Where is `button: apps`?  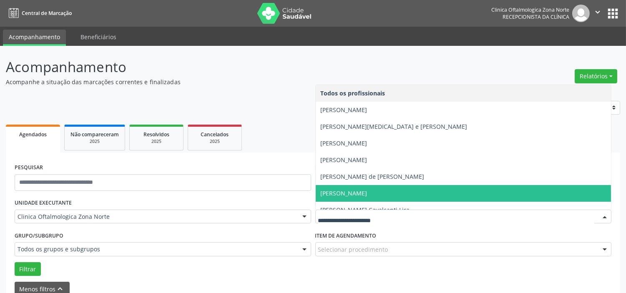
button: apps is located at coordinates (612, 13).